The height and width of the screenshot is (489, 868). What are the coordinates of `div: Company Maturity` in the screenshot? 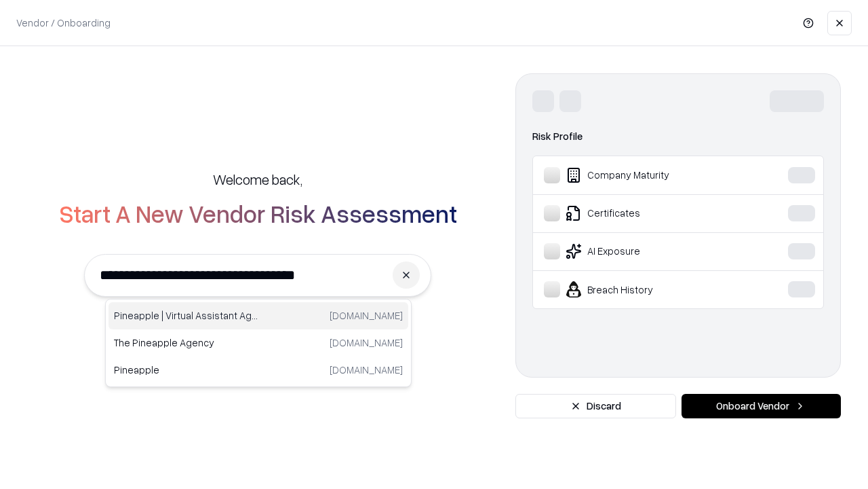 It's located at (645, 175).